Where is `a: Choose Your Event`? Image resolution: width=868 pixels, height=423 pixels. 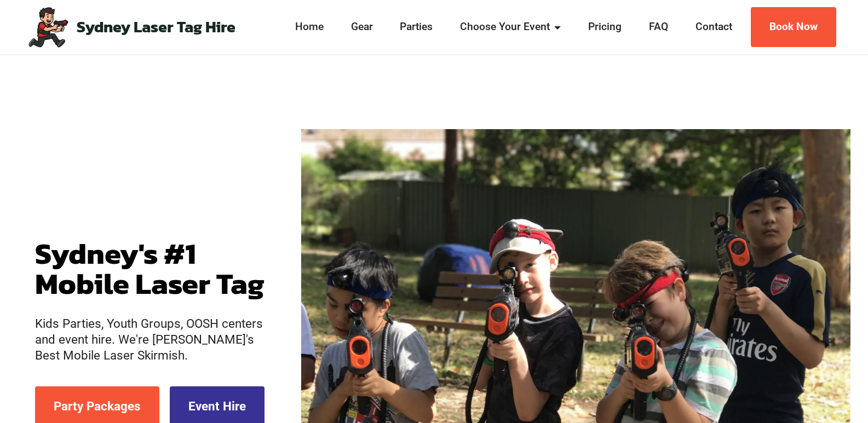
a: Choose Your Event is located at coordinates (511, 27).